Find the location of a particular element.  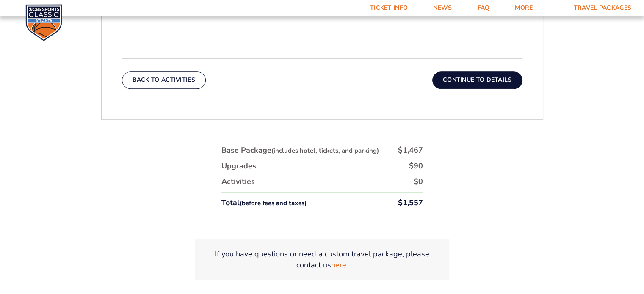

img: CBS Sports Classic is located at coordinates (44, 22).